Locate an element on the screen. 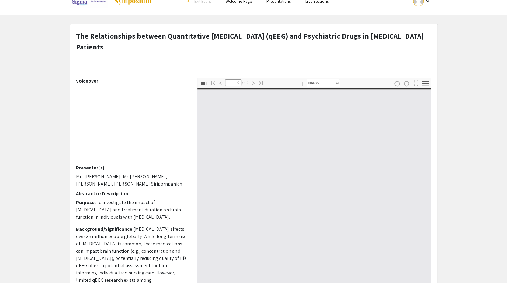  button: Toggle Sidebar is located at coordinates (203, 83).